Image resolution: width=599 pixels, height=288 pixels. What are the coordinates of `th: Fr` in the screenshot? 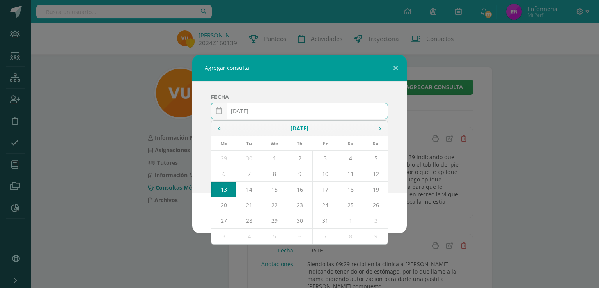 It's located at (325, 143).